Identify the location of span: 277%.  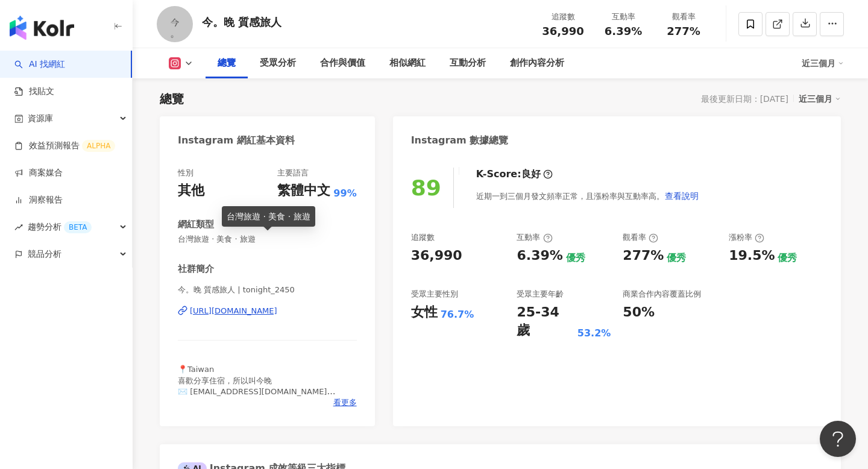
(683, 31).